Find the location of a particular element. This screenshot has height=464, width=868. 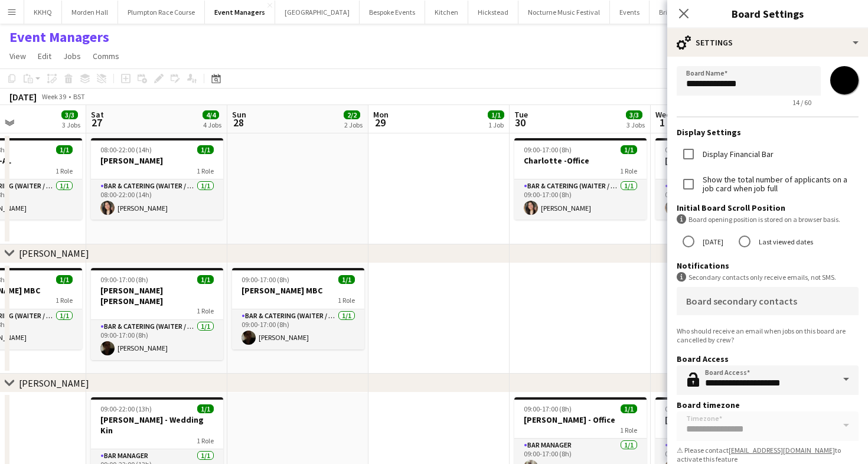

span: 4/4 is located at coordinates (211, 114).